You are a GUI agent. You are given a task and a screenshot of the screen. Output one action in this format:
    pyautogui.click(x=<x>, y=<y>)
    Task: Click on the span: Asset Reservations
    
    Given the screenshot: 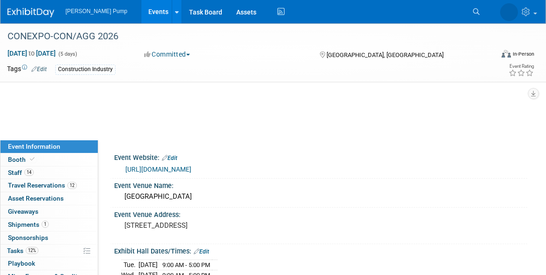 What is the action you would take?
    pyautogui.click(x=36, y=198)
    